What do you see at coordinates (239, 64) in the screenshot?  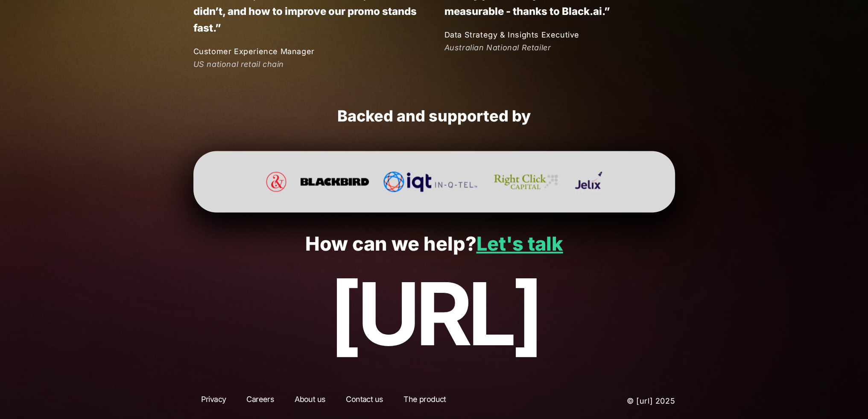 I see `em: US national retail chain` at bounding box center [239, 64].